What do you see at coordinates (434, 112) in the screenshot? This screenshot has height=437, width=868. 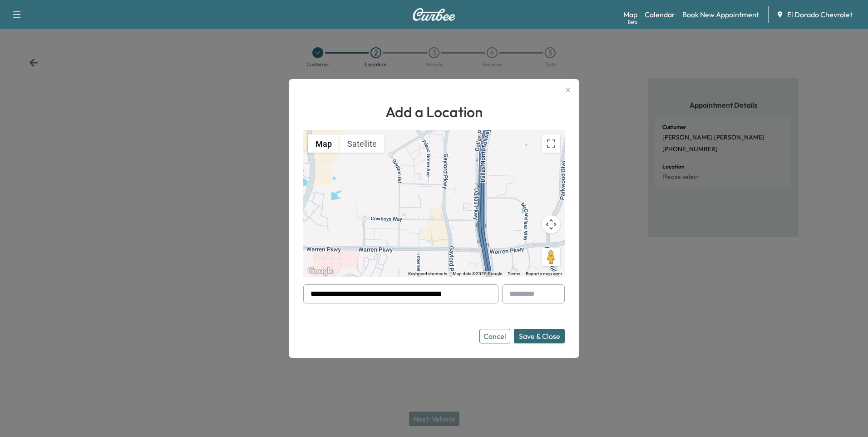 I see `h1: Add a Location` at bounding box center [434, 112].